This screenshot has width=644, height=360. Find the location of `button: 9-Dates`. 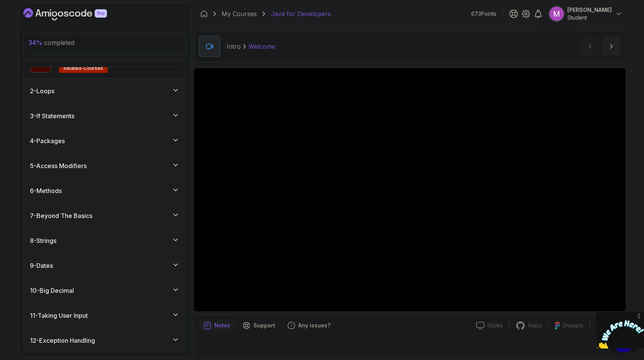

button: 9-Dates is located at coordinates (105, 266).